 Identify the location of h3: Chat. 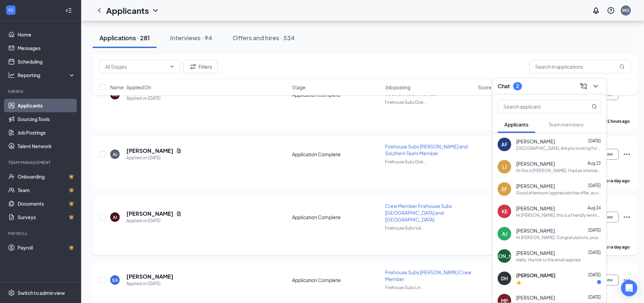
(504, 86).